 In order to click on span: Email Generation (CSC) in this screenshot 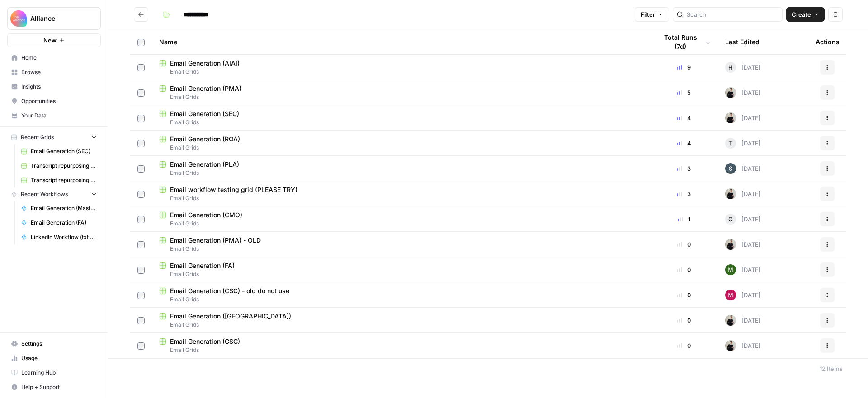, I will do `click(205, 342)`.